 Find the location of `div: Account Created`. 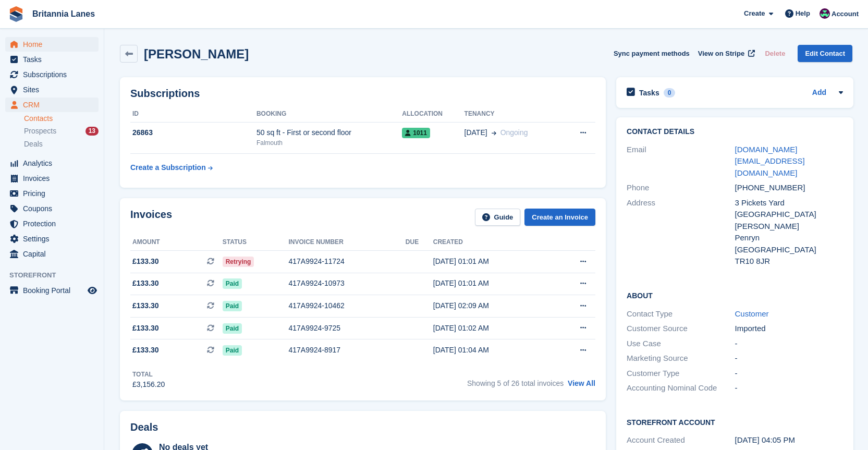

div: Account Created is located at coordinates (681, 440).